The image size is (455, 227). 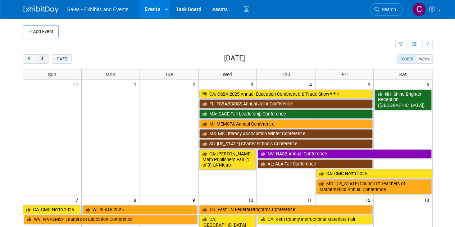 I want to click on span: 12, so click(x=368, y=199).